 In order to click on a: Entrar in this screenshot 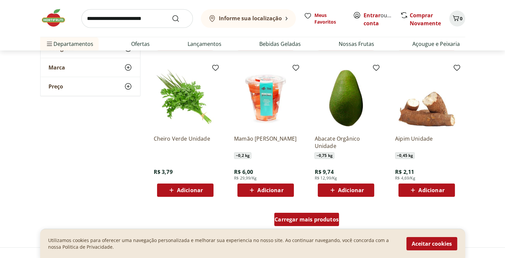, I will do `click(372, 15)`.